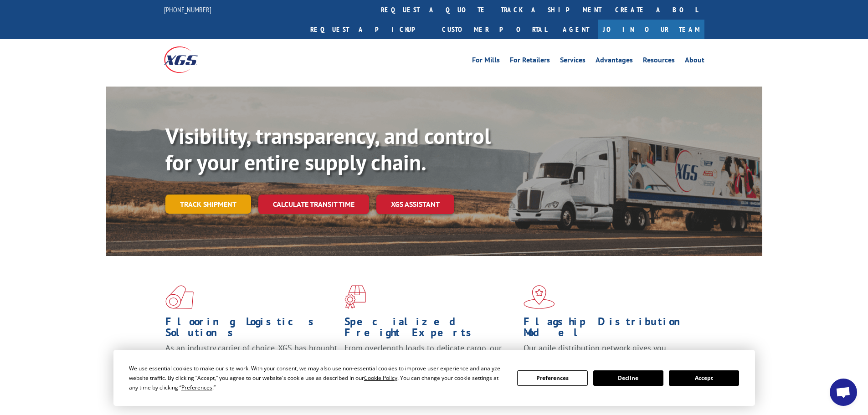  What do you see at coordinates (380, 378) in the screenshot?
I see `span: Cookie Policy` at bounding box center [380, 378].